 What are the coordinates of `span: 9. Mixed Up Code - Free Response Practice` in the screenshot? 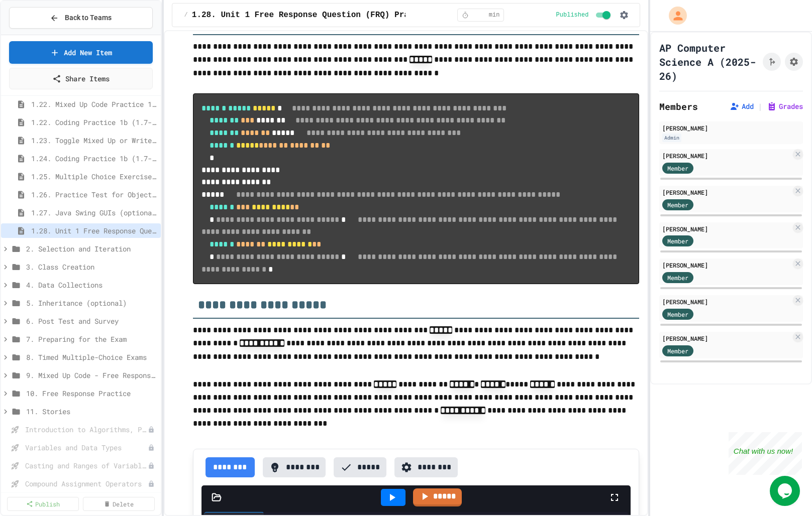 It's located at (92, 375).